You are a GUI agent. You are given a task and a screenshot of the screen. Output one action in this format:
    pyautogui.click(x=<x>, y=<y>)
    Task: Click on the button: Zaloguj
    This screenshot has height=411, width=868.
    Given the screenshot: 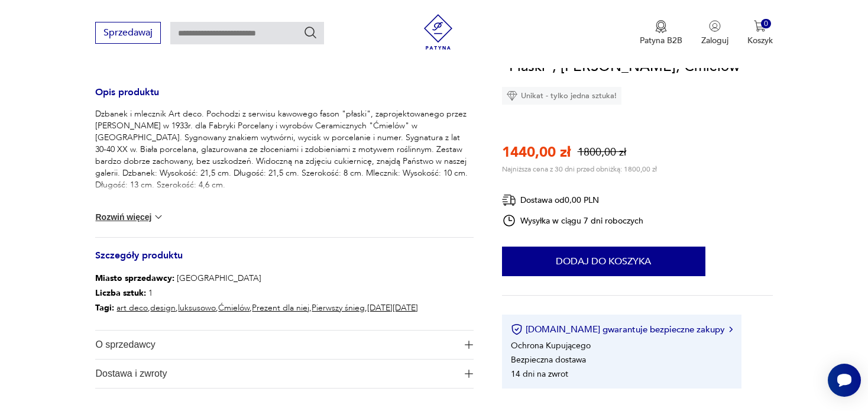 What is the action you would take?
    pyautogui.click(x=715, y=33)
    